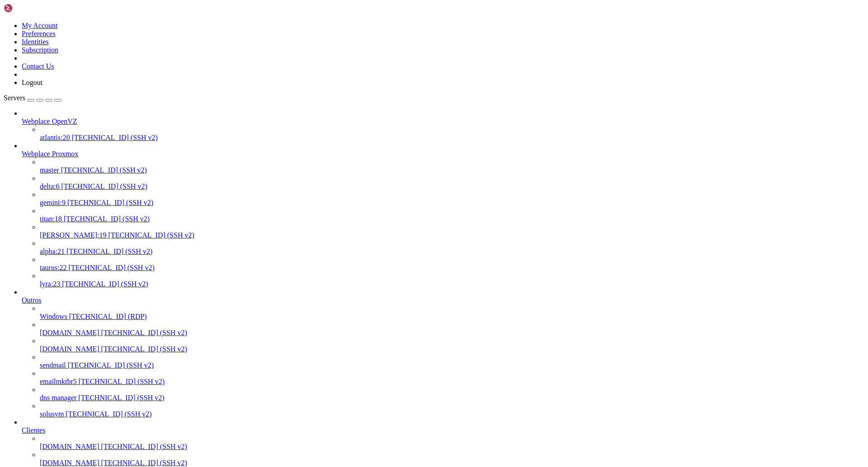 The width and height of the screenshot is (868, 467). What do you see at coordinates (50, 153) in the screenshot?
I see `span: Webplace Proxmox` at bounding box center [50, 153].